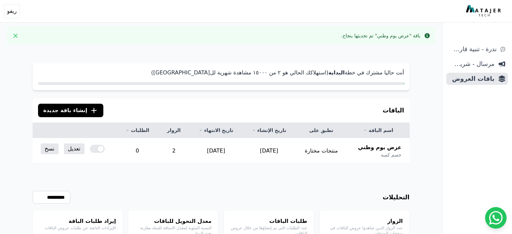 Image resolution: width=512 pixels, height=234 pixels. Describe the element at coordinates (49, 149) in the screenshot. I see `a: نسخ` at that location.